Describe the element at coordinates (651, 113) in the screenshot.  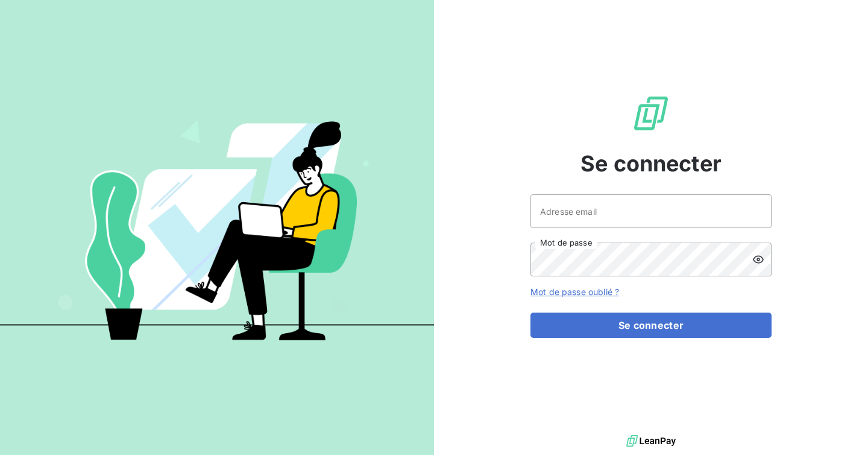
I see `img: Logo LeanPay` at that location.